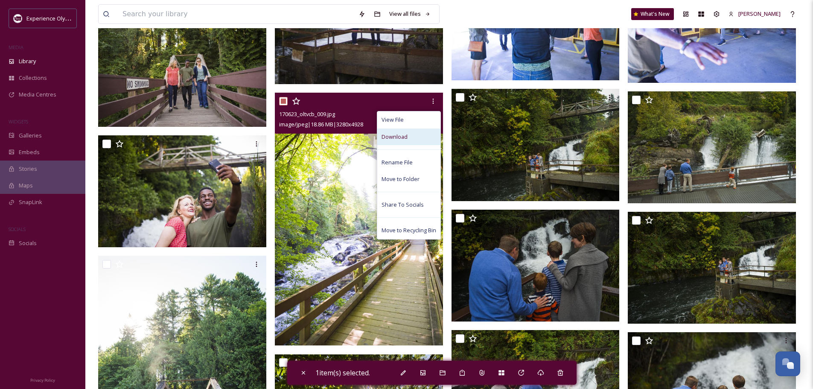 The height and width of the screenshot is (389, 813). What do you see at coordinates (43, 380) in the screenshot?
I see `span: Privacy Policy` at bounding box center [43, 380].